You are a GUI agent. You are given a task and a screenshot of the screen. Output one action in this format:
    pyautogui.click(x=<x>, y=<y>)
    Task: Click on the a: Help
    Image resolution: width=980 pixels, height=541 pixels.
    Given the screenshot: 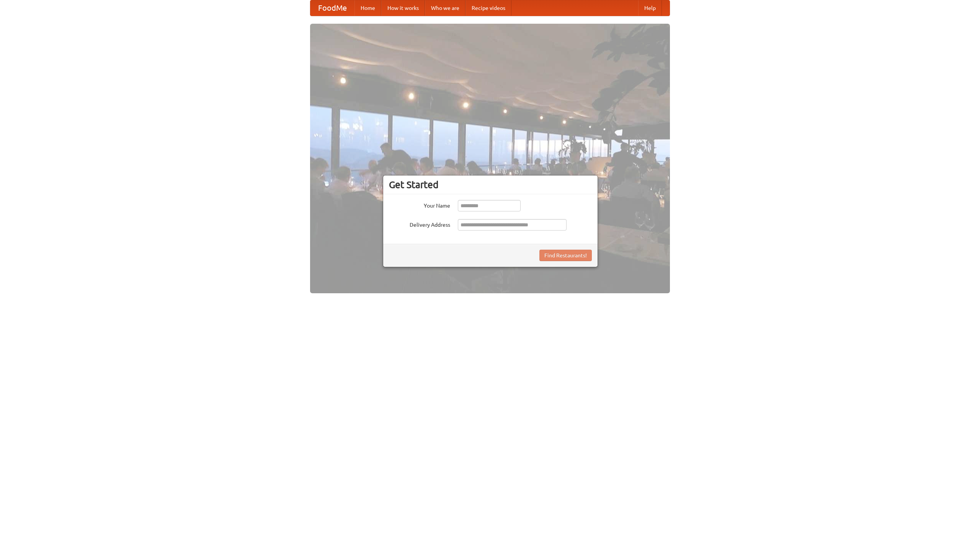 What is the action you would take?
    pyautogui.click(x=650, y=8)
    